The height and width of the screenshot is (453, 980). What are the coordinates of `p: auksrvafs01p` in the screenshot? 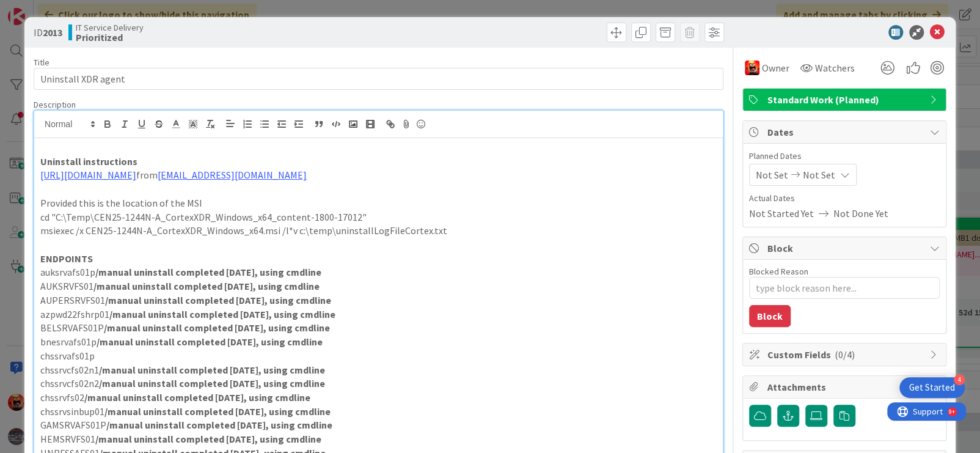 It's located at (378, 272).